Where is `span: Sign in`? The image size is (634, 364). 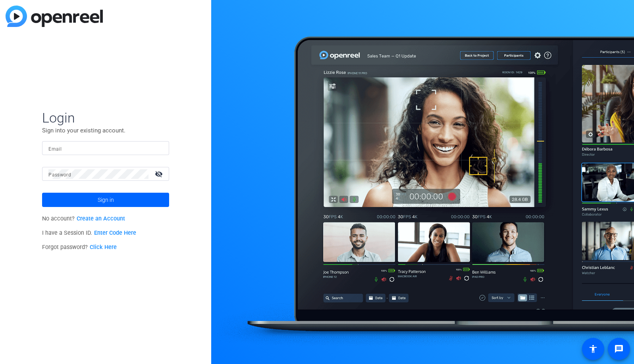 span: Sign in is located at coordinates (106, 200).